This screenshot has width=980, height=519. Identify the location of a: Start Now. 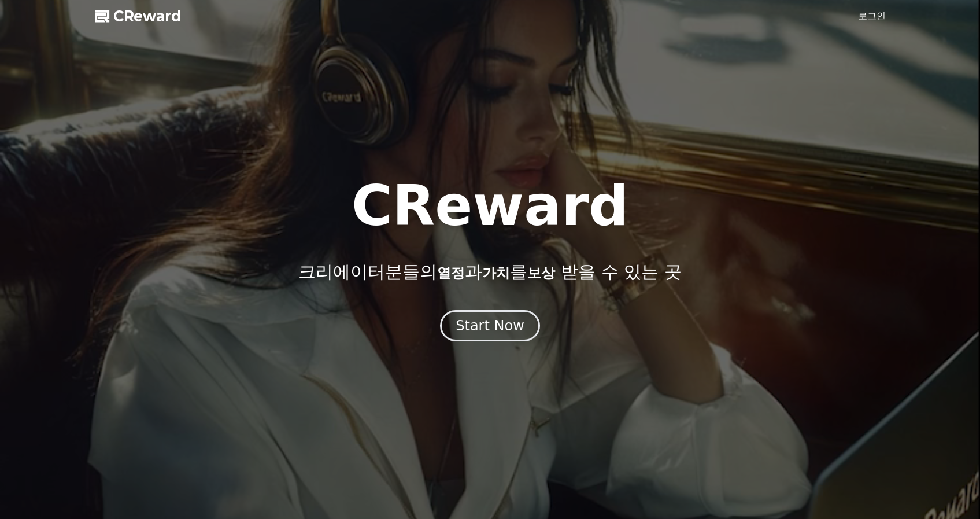
(489, 327).